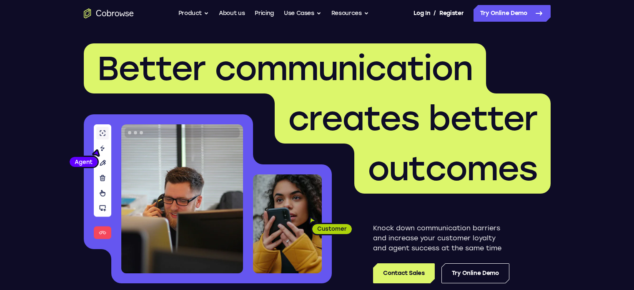  I want to click on span: outcomes, so click(452, 168).